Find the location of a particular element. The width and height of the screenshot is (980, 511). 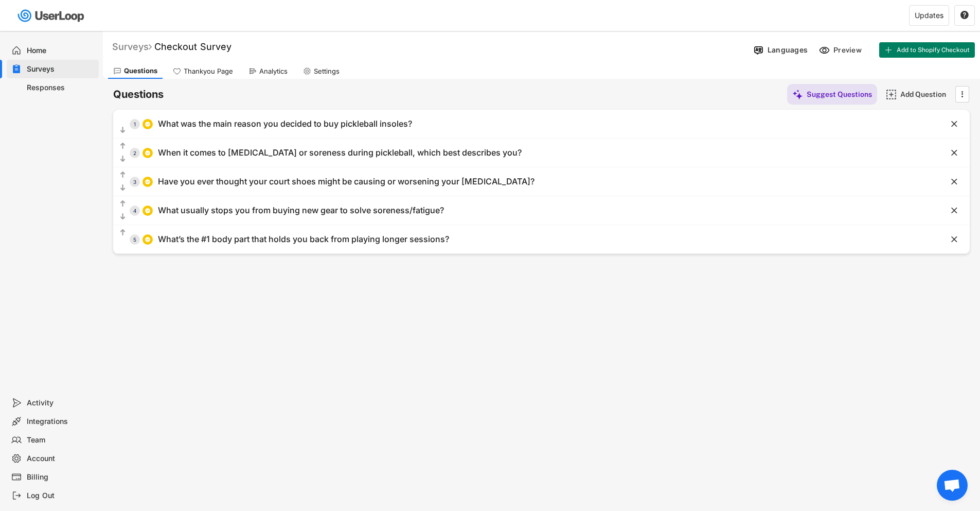

div: Open chat is located at coordinates (953, 485).